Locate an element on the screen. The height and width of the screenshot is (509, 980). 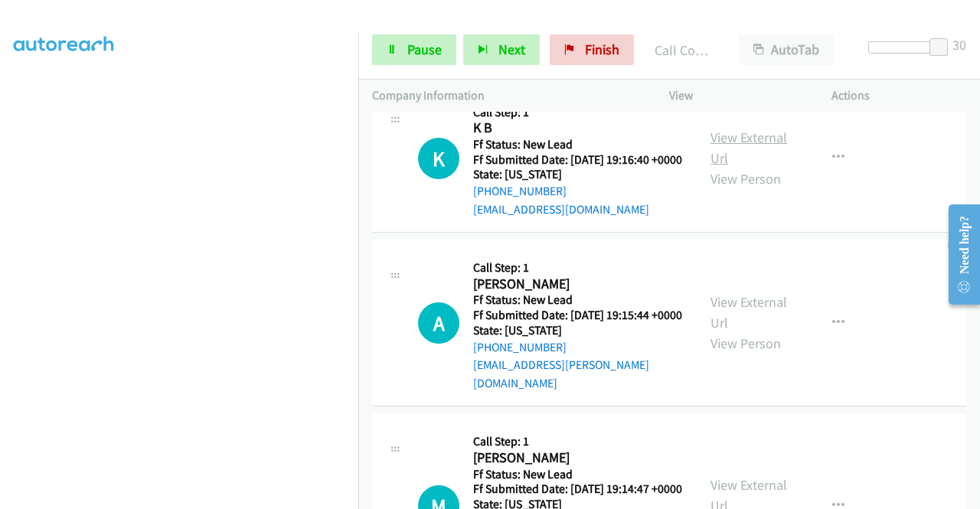
p: View is located at coordinates (736, 96).